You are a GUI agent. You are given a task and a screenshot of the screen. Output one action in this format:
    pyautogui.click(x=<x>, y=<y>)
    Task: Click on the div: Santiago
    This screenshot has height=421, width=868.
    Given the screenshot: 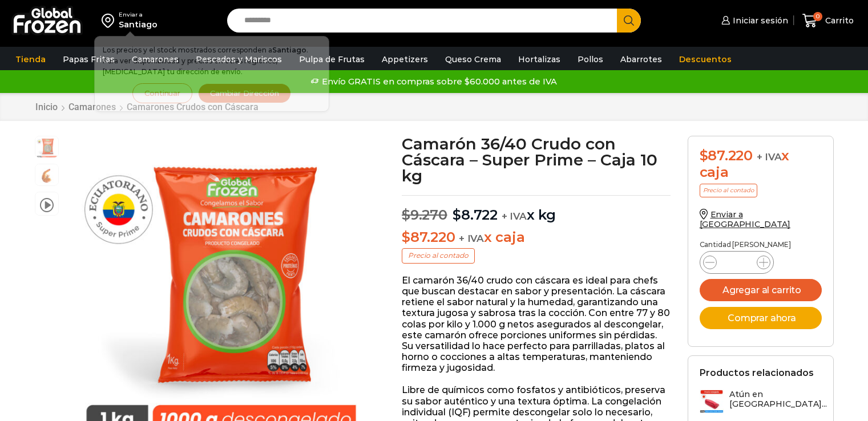 What is the action you would take?
    pyautogui.click(x=138, y=25)
    